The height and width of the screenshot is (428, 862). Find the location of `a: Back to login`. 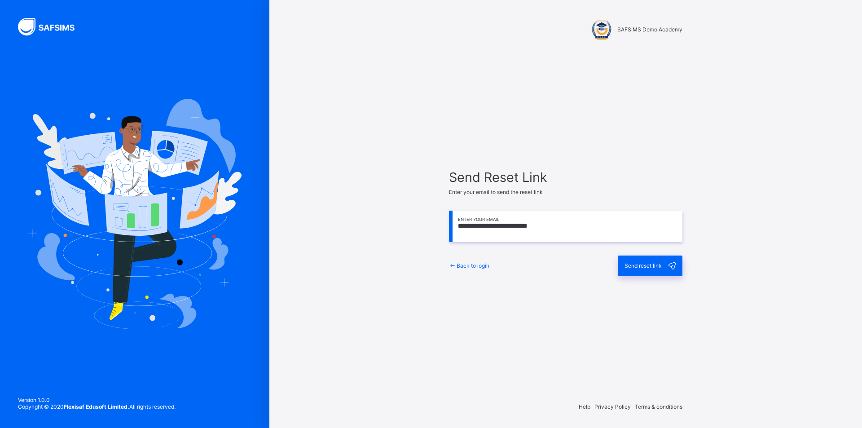

a: Back to login is located at coordinates (469, 265).